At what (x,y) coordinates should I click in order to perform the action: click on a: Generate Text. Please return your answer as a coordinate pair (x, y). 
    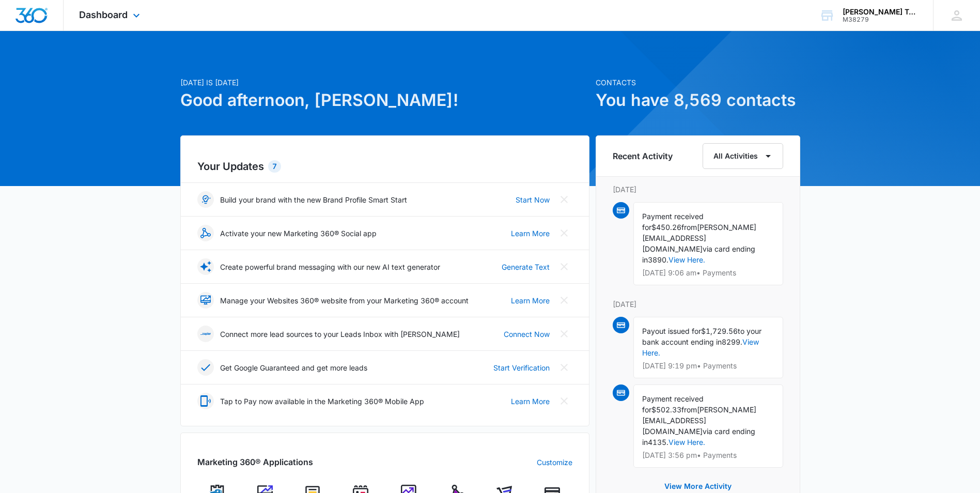
    Looking at the image, I should click on (525, 267).